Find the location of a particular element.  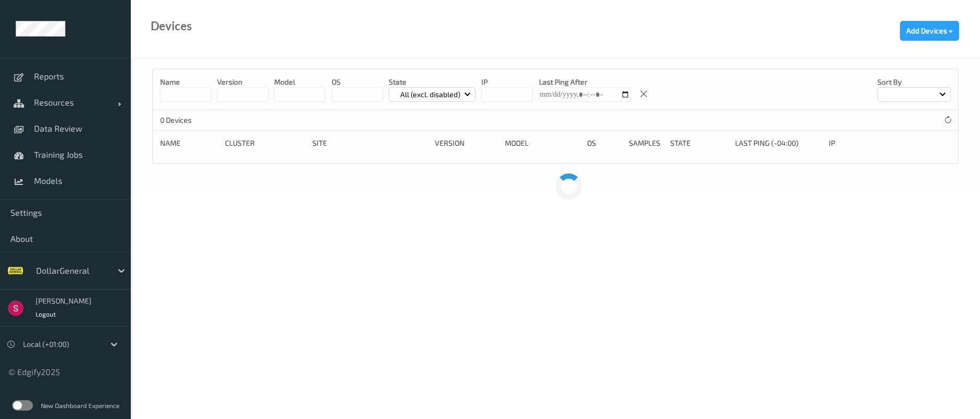

p: Last Ping After is located at coordinates (585, 82).